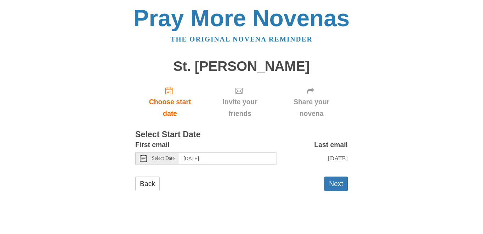  What do you see at coordinates (147, 184) in the screenshot?
I see `a: Back` at bounding box center [147, 184].